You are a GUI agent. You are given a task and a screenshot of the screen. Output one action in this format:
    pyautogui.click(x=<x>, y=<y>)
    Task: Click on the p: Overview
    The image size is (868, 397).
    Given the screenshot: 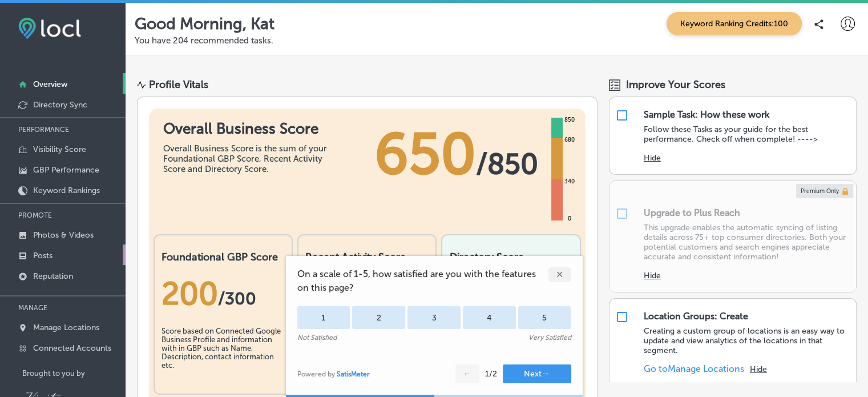 What is the action you would take?
    pyautogui.click(x=50, y=84)
    